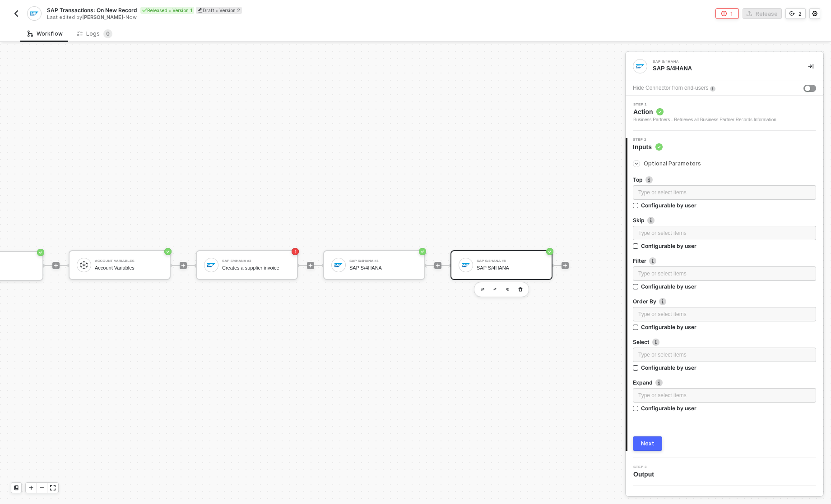 This screenshot has width=831, height=504. What do you see at coordinates (92, 10) in the screenshot?
I see `span: SAP Transactions: On New Record` at bounding box center [92, 10].